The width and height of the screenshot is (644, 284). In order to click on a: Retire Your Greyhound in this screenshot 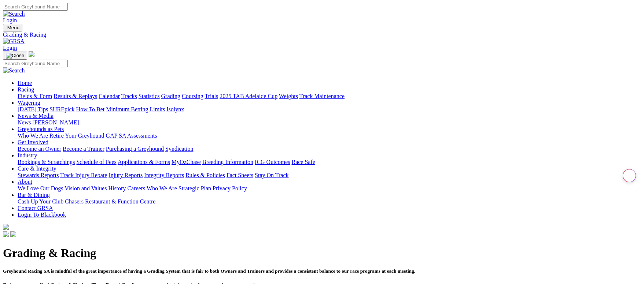, I will do `click(77, 135)`.